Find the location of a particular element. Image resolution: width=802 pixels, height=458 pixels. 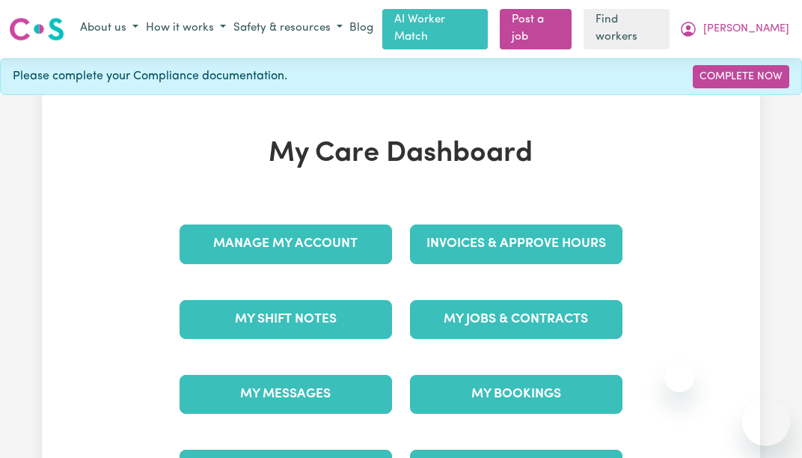

a: Complete Now is located at coordinates (741, 76).